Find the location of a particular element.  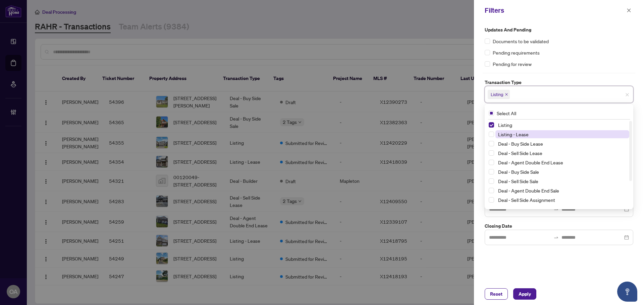

span: to is located at coordinates (556, 237).